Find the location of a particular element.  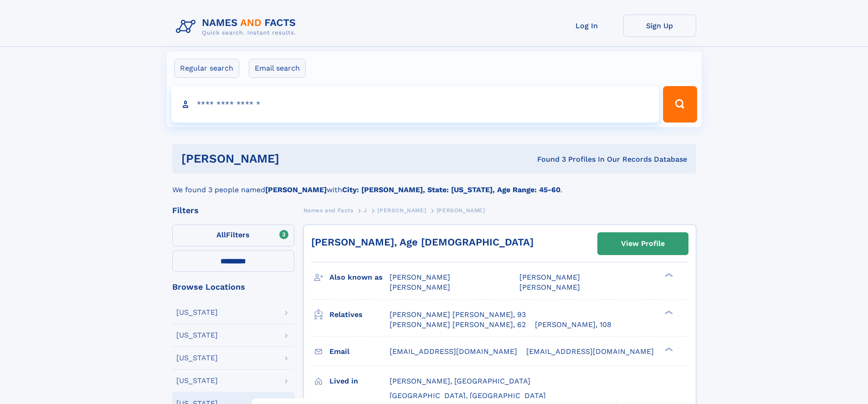

a: View Profile is located at coordinates (643, 243).